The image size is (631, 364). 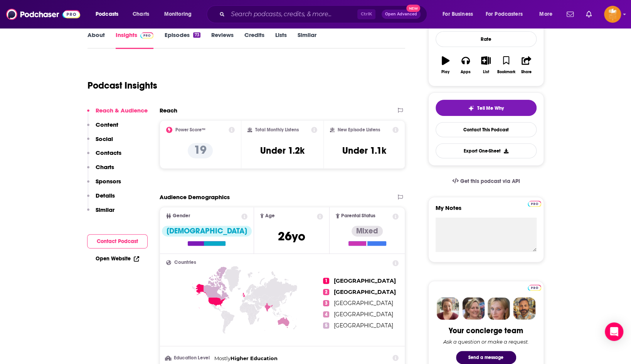 What do you see at coordinates (465, 65) in the screenshot?
I see `button: Apps` at bounding box center [465, 65].